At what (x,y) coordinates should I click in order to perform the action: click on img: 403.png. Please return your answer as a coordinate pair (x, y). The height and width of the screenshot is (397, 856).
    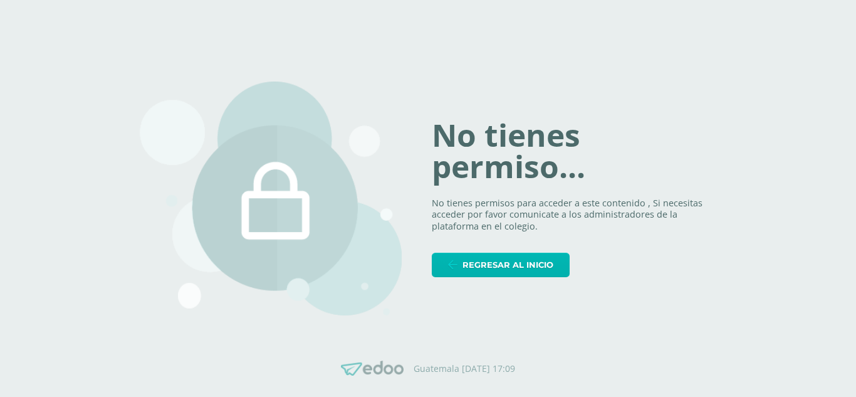
    Looking at the image, I should click on (271, 199).